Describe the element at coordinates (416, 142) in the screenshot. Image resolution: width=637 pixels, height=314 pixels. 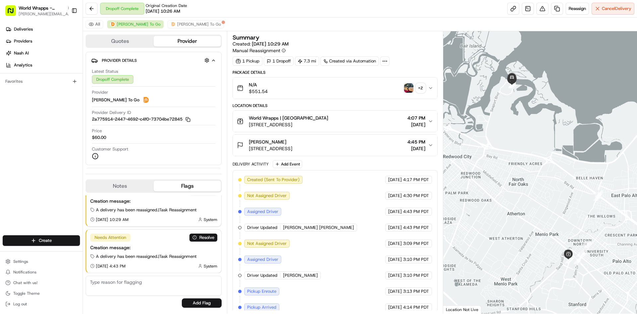
I see `span: 4:45 PM` at that location.